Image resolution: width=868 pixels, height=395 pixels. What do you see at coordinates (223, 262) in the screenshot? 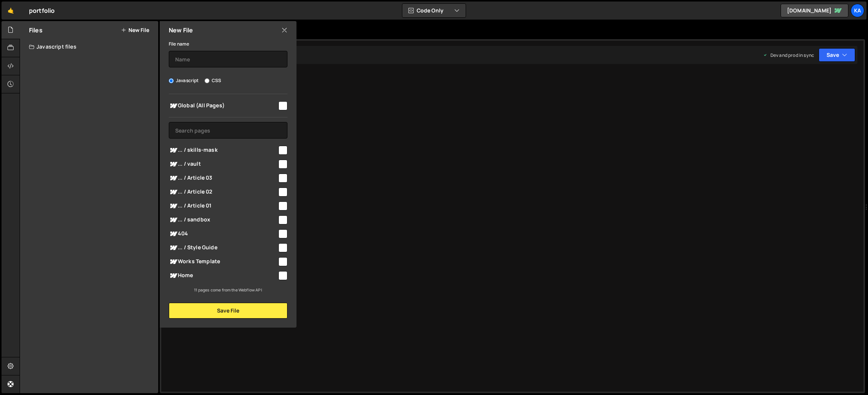
I see `span: Works Template` at bounding box center [223, 262].